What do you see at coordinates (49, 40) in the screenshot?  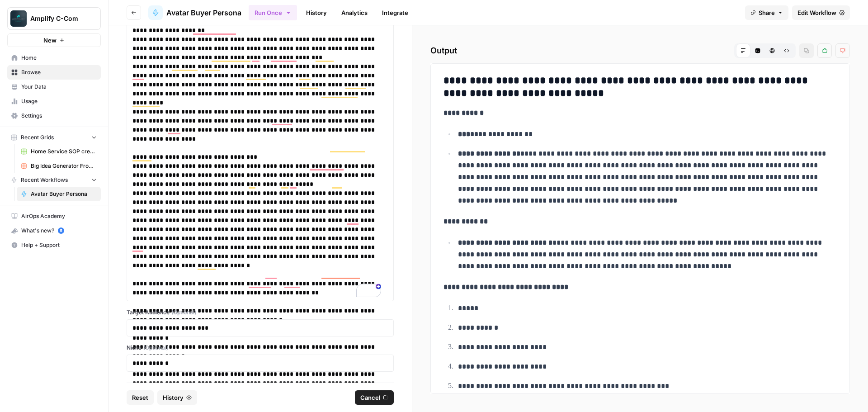 I see `span: New` at bounding box center [49, 40].